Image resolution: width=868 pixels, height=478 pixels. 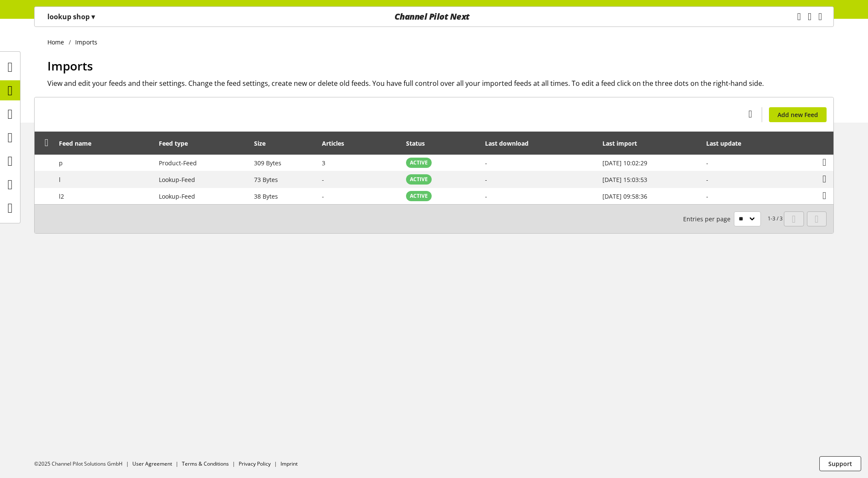 What do you see at coordinates (80, 143) in the screenshot?
I see `div: Feed name` at bounding box center [80, 143].